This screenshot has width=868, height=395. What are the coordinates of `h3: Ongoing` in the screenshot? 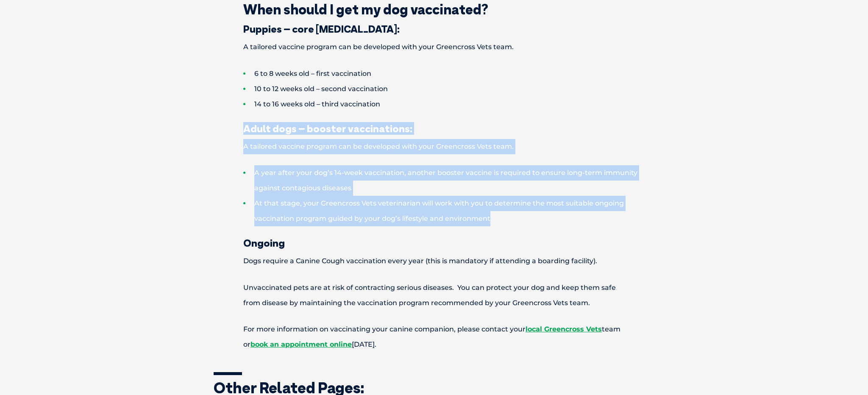 It's located at (434, 243).